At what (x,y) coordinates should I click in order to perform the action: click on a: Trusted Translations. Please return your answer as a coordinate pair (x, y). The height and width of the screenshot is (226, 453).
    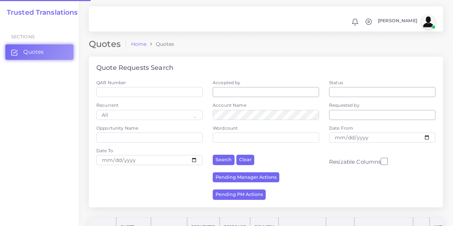
    Looking at the image, I should click on (40, 13).